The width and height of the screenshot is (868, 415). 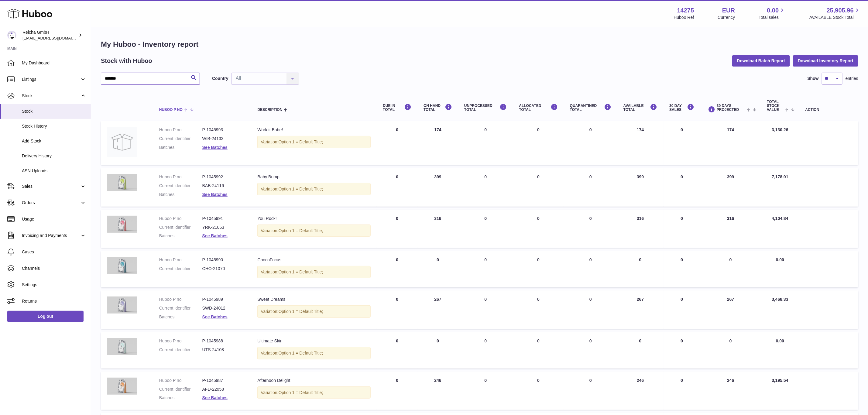 What do you see at coordinates (51, 202) in the screenshot?
I see `span: Orders` at bounding box center [51, 202].